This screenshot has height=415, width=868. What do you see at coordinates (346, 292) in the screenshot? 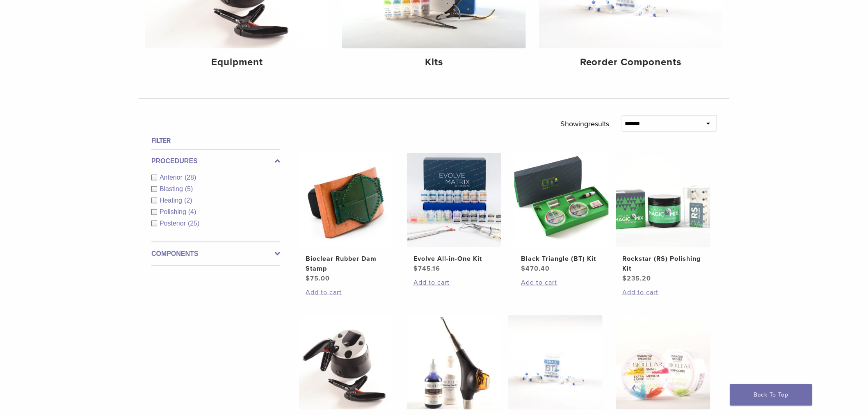
I see `a: Add to cart: “Bioclear Rubber Dam Stamp”` at bounding box center [346, 292].